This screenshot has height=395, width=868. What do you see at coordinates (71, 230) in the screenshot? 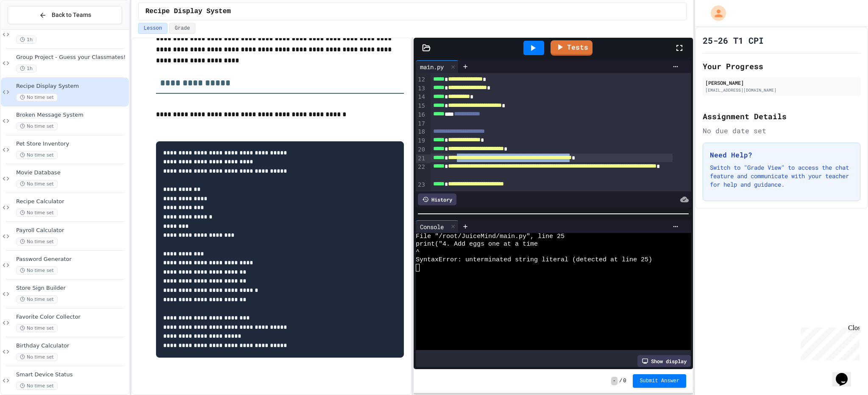
I see `span: Payroll Calculator` at bounding box center [71, 230].